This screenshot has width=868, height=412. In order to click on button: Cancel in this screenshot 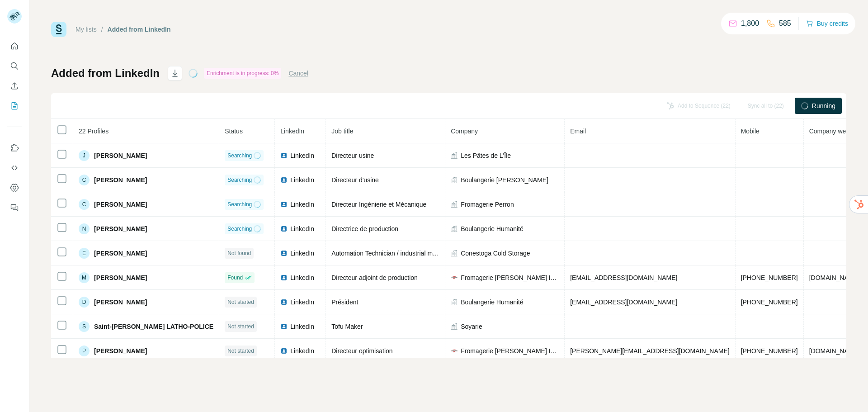, I will do `click(299, 73)`.